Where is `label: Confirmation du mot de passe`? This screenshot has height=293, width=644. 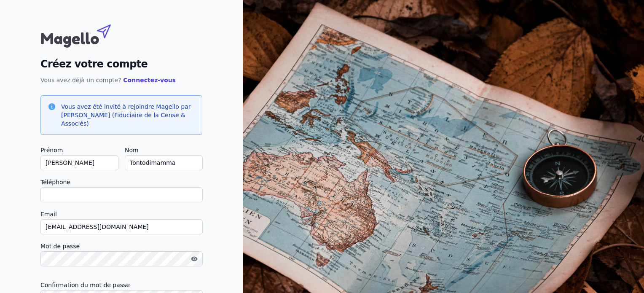 label: Confirmation du mot de passe is located at coordinates (122, 285).